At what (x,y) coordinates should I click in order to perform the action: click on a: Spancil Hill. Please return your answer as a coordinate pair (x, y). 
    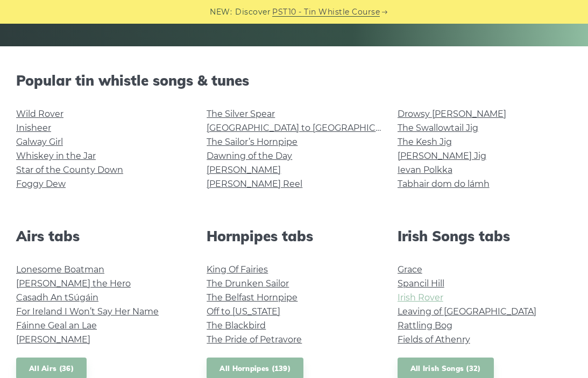
    Looking at the image, I should click on (421, 283).